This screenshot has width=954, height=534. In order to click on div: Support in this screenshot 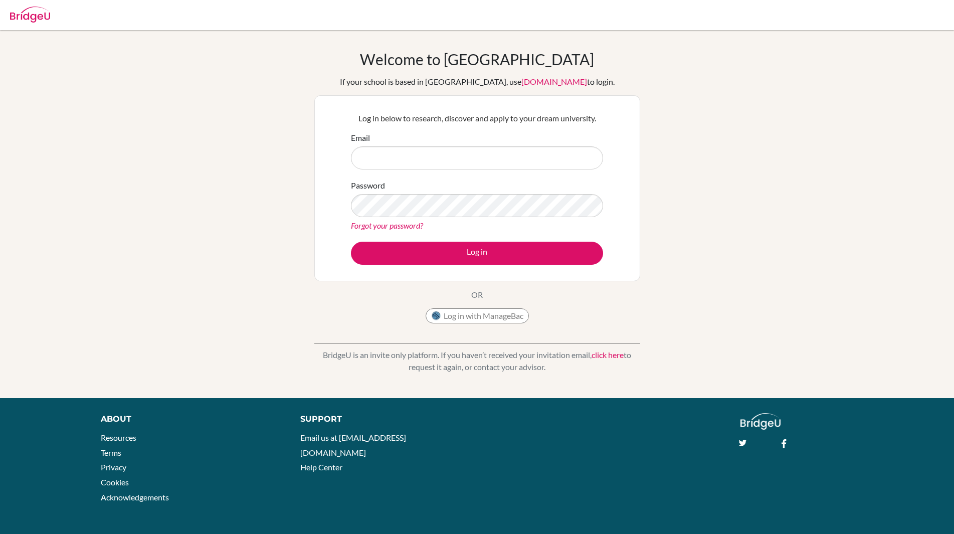, I will do `click(383, 419)`.